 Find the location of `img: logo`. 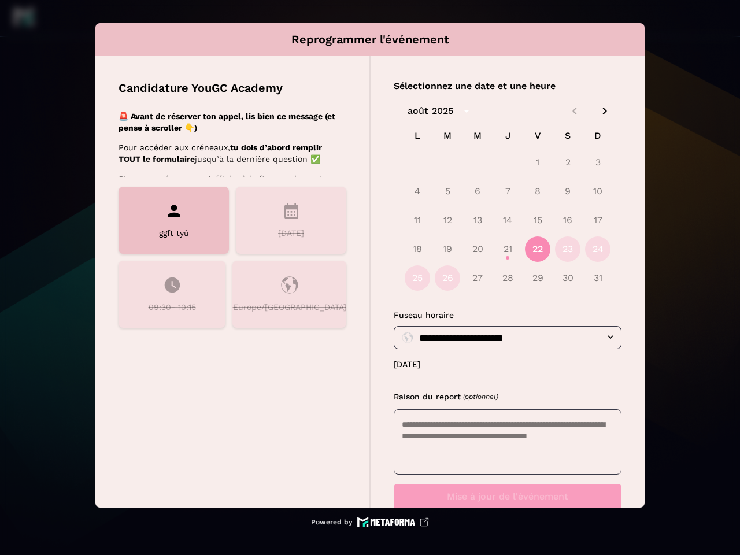

img: logo is located at coordinates (393, 522).